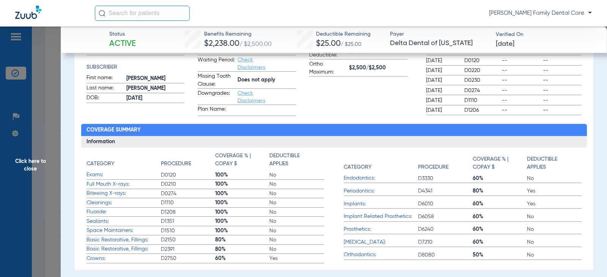  I want to click on span: D7210, so click(445, 243).